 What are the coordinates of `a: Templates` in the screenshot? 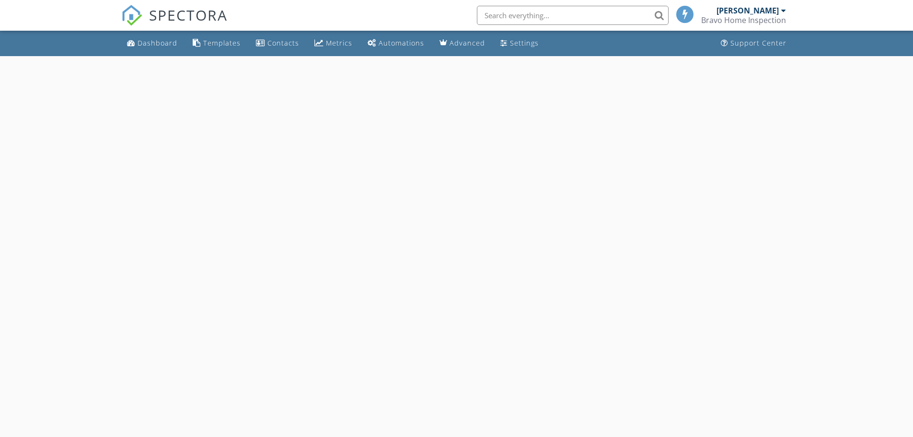 It's located at (217, 43).